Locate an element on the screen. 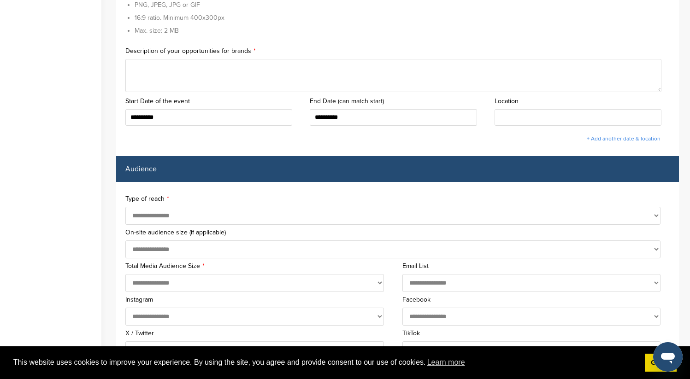 This screenshot has width=690, height=379. li: Max. size: 2 MB is located at coordinates (179, 30).